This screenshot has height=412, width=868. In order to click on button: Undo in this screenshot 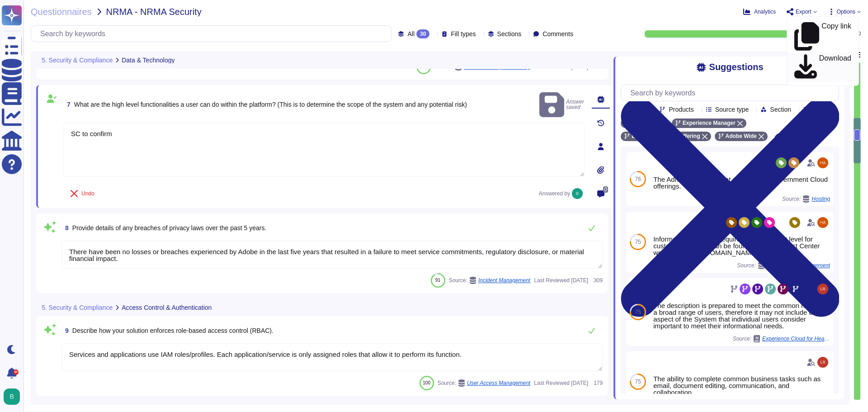, I will do `click(82, 194)`.